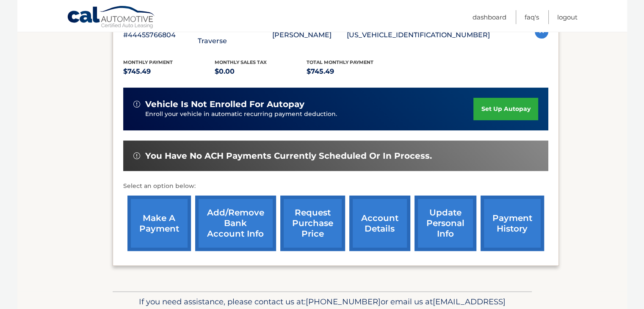 The image size is (644, 309). Describe the element at coordinates (260, 71) in the screenshot. I see `p: $0.00` at that location.